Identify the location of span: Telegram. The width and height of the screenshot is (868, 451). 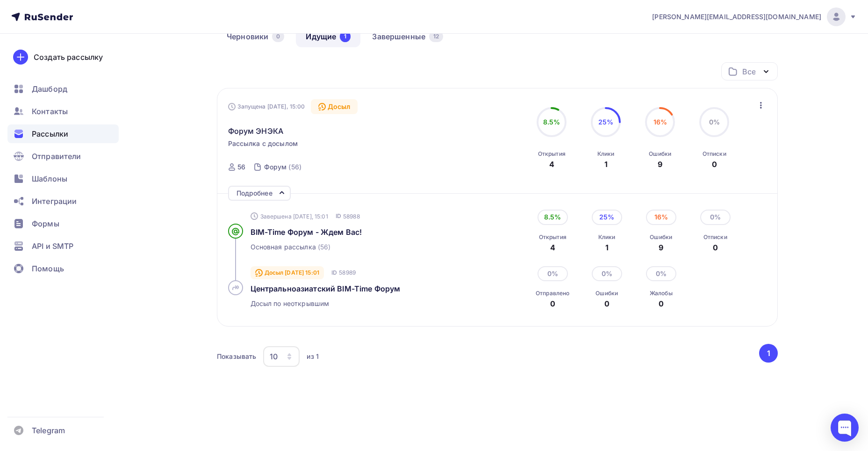
(48, 430).